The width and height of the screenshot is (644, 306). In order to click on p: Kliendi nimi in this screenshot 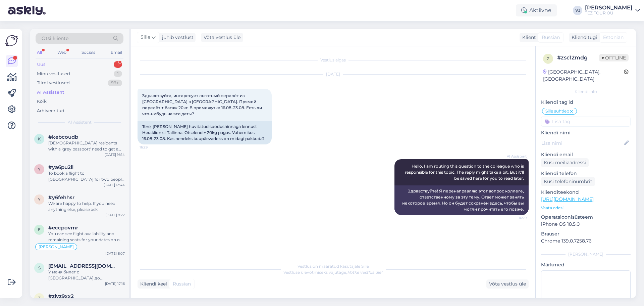, I will do `click(586, 132)`.